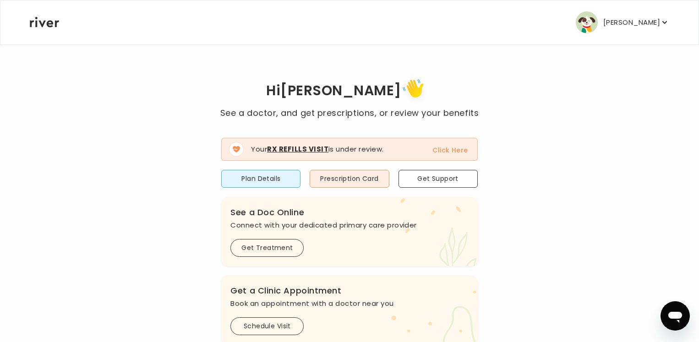 Image resolution: width=699 pixels, height=342 pixels. I want to click on button: Click Here, so click(450, 150).